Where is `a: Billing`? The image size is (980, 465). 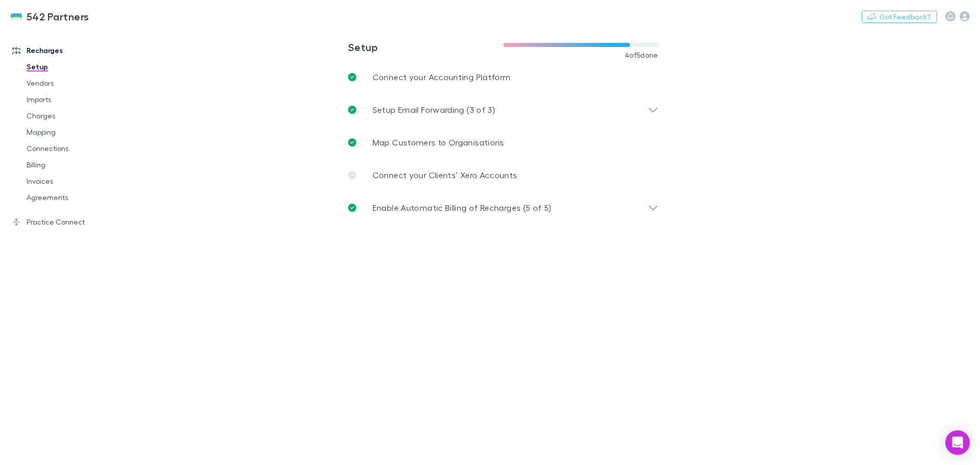 a: Billing is located at coordinates (77, 165).